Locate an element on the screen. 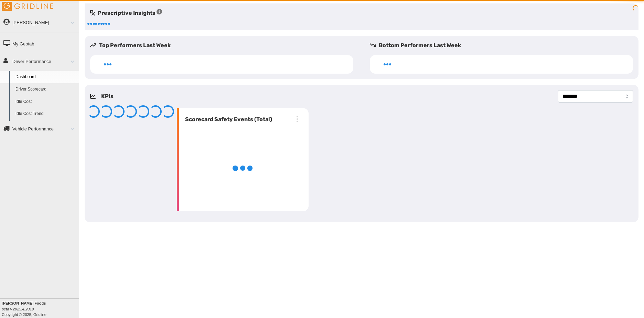 This screenshot has width=644, height=318. i: beta v.2025.4.2019 is located at coordinates (17, 309).